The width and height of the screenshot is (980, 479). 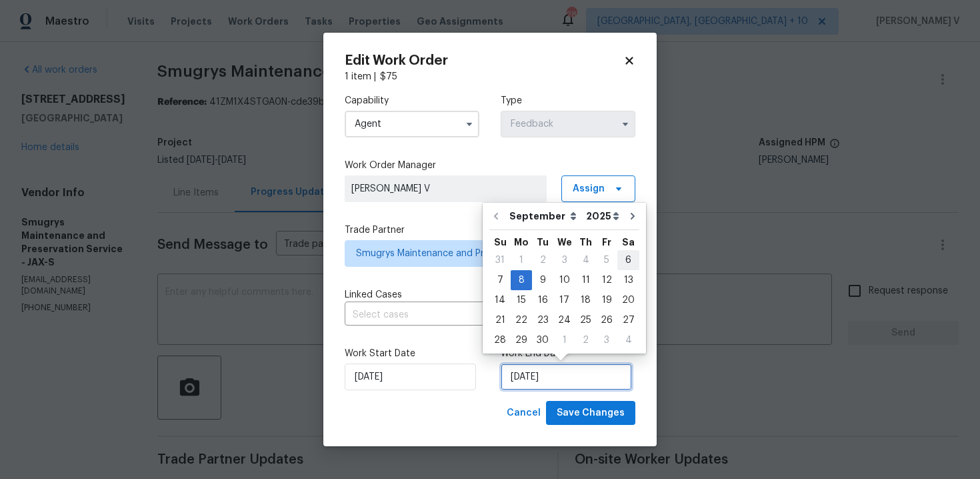 What do you see at coordinates (568, 100) in the screenshot?
I see `label: Type` at bounding box center [568, 100].